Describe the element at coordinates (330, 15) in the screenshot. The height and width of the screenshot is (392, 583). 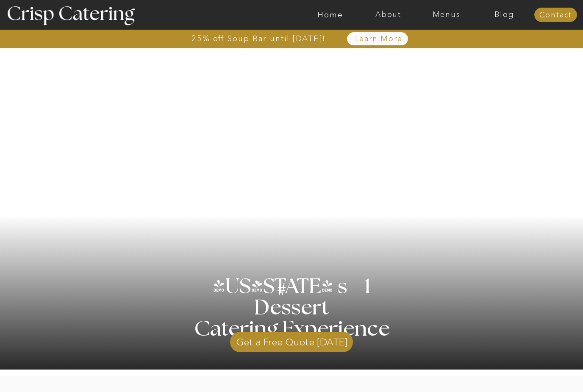
I see `a: Home` at that location.